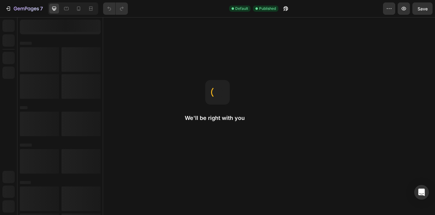 The height and width of the screenshot is (215, 435). I want to click on p: 7, so click(41, 9).